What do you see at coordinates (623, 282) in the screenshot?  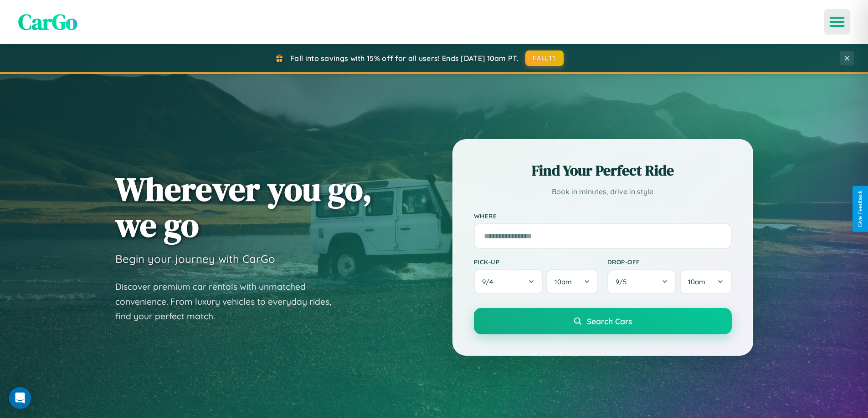 I see `span: 9 / 5` at bounding box center [623, 282].